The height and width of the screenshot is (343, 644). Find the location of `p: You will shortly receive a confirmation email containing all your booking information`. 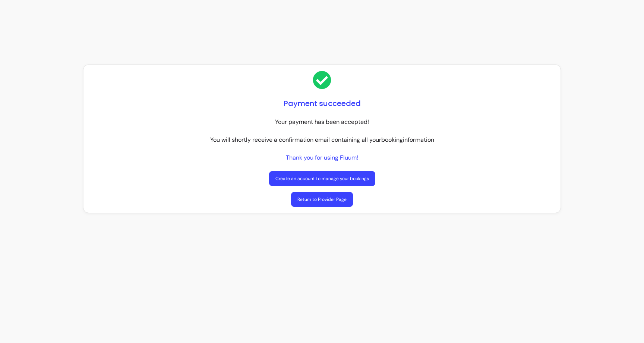

p: You will shortly receive a confirmation email containing all your booking information is located at coordinates (322, 140).